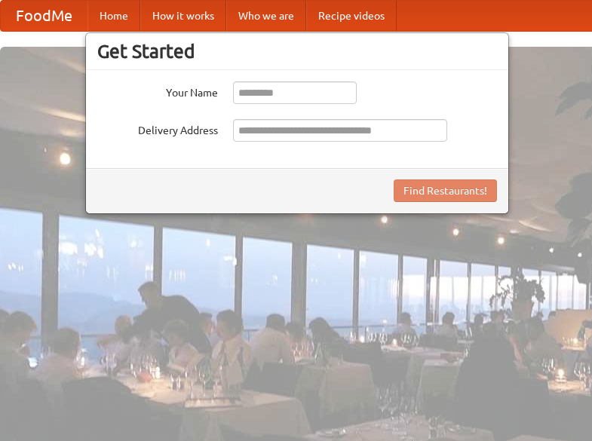 The width and height of the screenshot is (592, 441). What do you see at coordinates (114, 16) in the screenshot?
I see `a: Home` at bounding box center [114, 16].